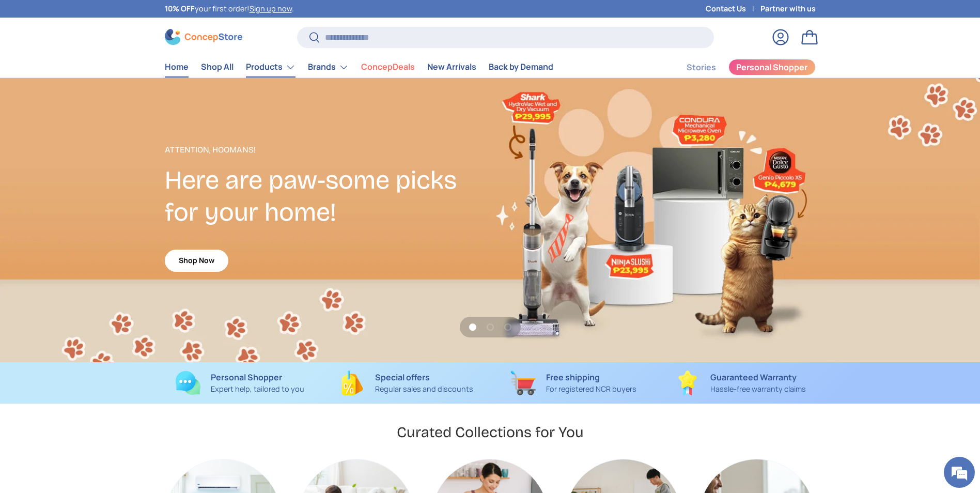  What do you see at coordinates (197, 260) in the screenshot?
I see `a: Shop Now` at bounding box center [197, 260].